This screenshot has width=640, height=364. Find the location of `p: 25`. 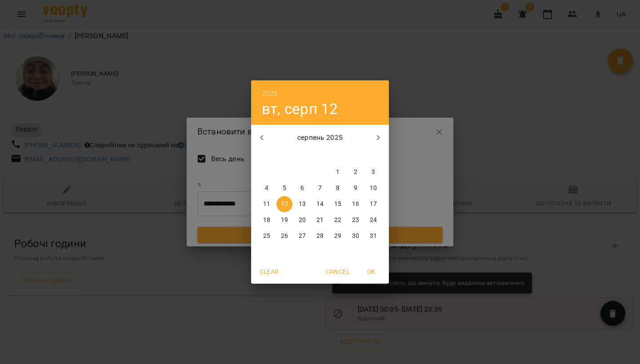

p: 25 is located at coordinates (266, 236).